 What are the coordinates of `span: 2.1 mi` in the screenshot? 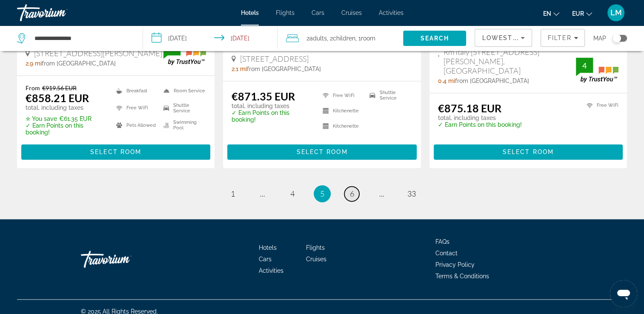 It's located at (239, 69).